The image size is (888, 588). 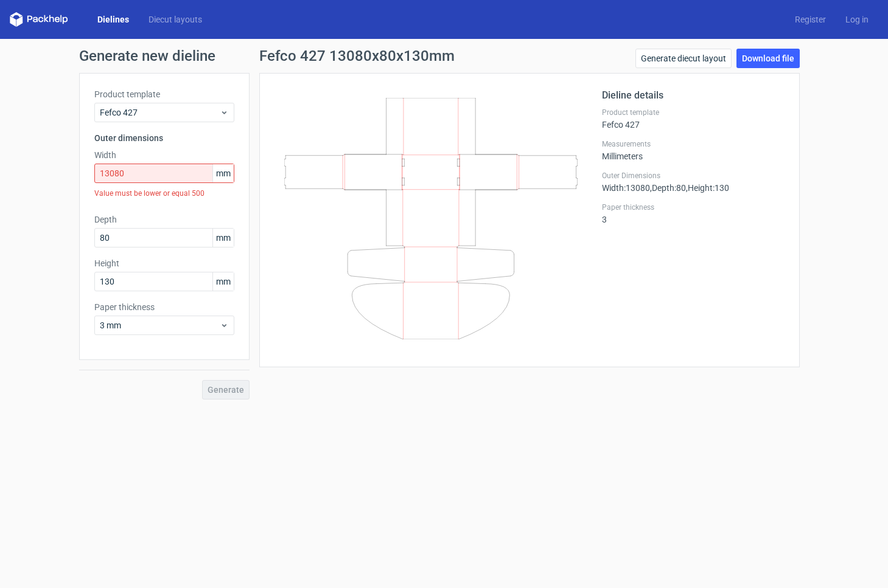 What do you see at coordinates (694, 96) in the screenshot?
I see `h2: Dieline details` at bounding box center [694, 96].